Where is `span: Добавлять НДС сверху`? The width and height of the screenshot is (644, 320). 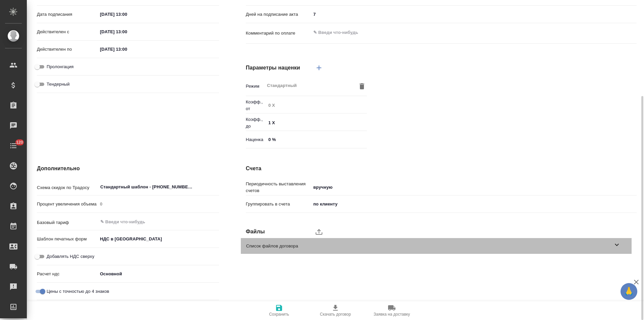 span: Добавлять НДС сверху is located at coordinates (70, 257).